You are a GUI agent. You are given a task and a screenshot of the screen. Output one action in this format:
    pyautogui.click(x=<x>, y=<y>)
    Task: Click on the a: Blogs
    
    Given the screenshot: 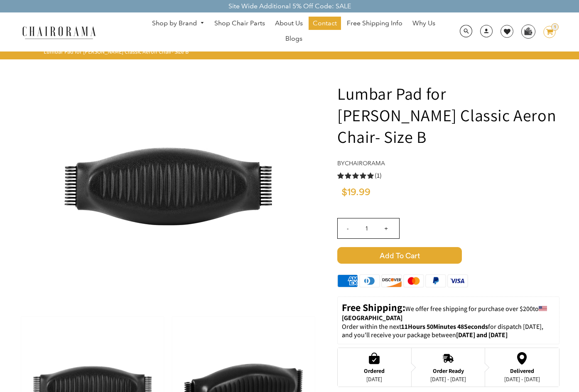 What is the action you would take?
    pyautogui.click(x=293, y=38)
    